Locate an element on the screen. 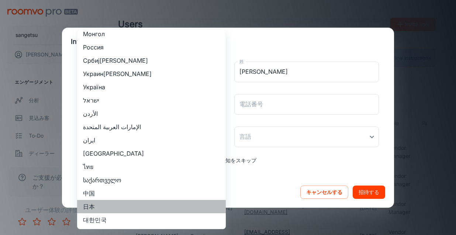  li: 中国 is located at coordinates (151, 193).